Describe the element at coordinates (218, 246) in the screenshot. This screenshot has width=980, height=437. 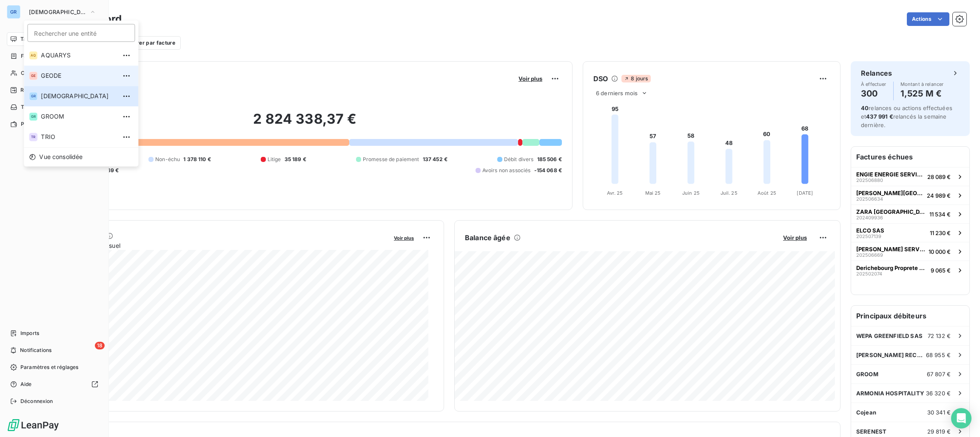
I see `span: Chiffre d'affaires mensuel` at that location.